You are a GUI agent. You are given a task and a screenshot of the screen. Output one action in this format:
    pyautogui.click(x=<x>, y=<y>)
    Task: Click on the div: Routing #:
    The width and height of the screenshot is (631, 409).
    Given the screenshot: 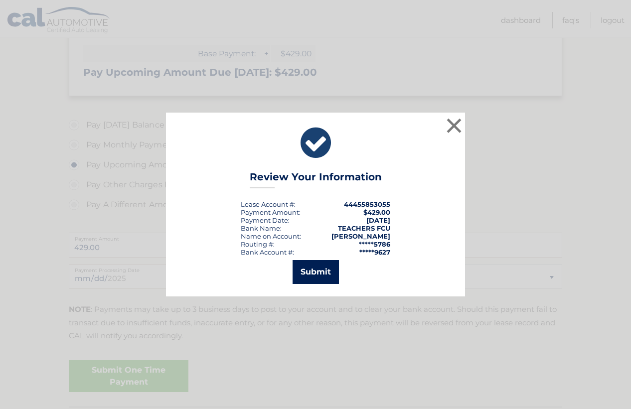 What is the action you would take?
    pyautogui.click(x=258, y=244)
    